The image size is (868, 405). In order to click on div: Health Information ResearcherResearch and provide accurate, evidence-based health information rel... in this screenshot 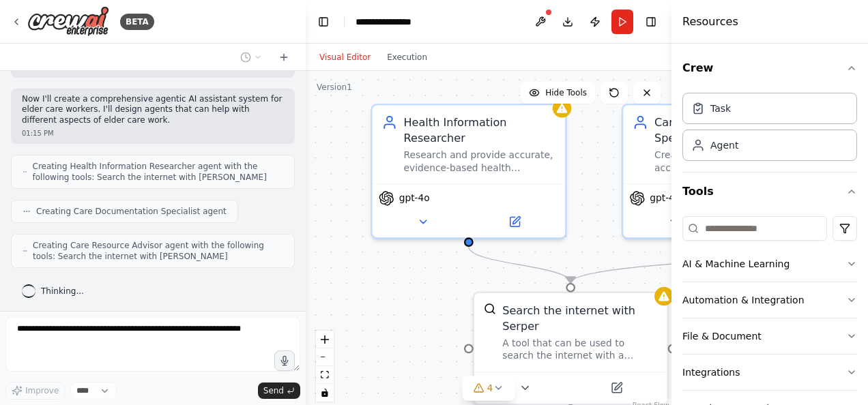, I will do `click(468, 171)`.